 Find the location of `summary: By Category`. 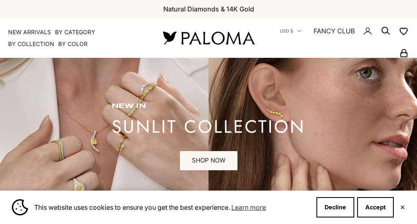

summary: By Category is located at coordinates (75, 32).